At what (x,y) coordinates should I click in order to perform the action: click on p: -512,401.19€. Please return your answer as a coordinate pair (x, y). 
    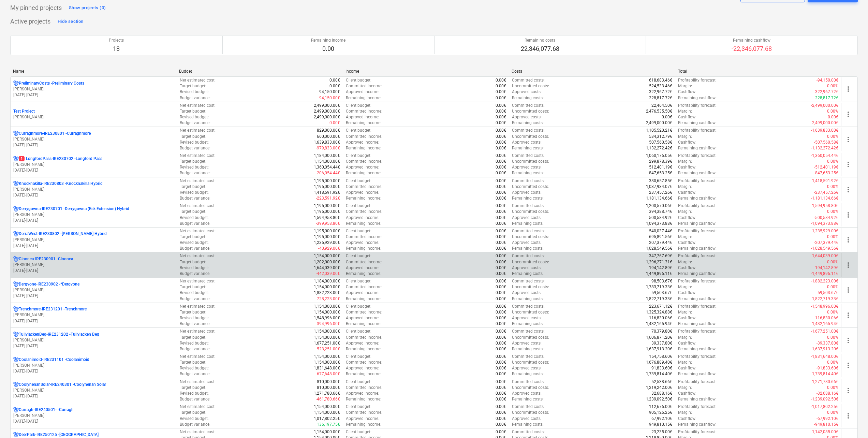
    Looking at the image, I should click on (826, 167).